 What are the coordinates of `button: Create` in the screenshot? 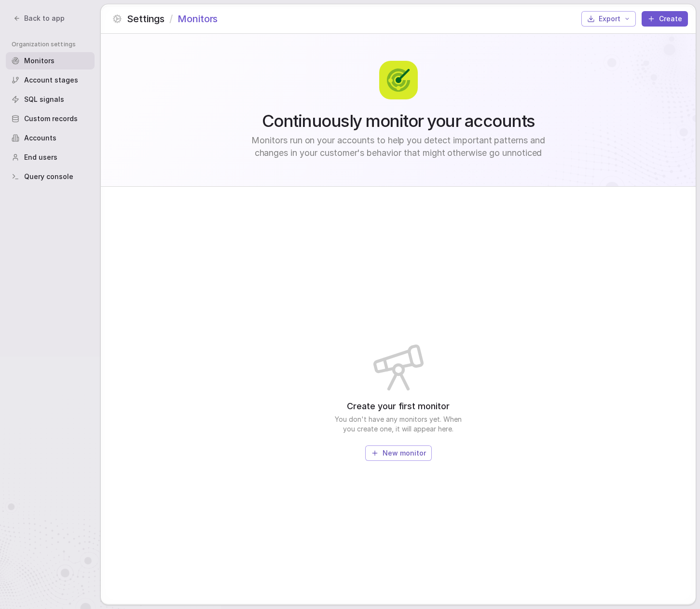 It's located at (665, 18).